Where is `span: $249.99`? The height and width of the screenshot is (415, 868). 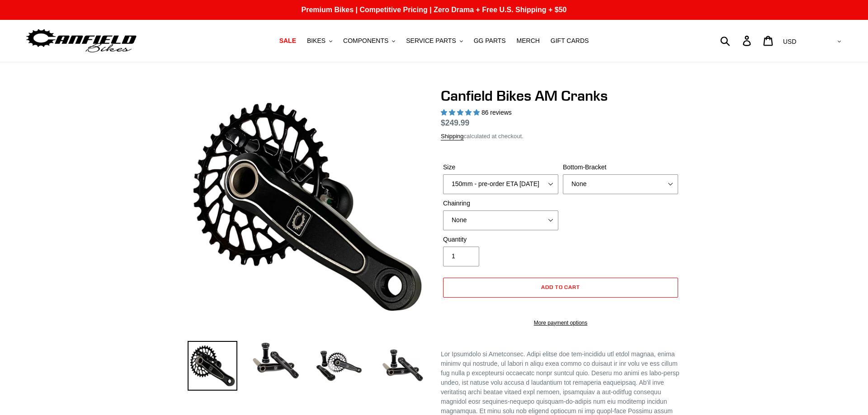
span: $249.99 is located at coordinates (454, 123).